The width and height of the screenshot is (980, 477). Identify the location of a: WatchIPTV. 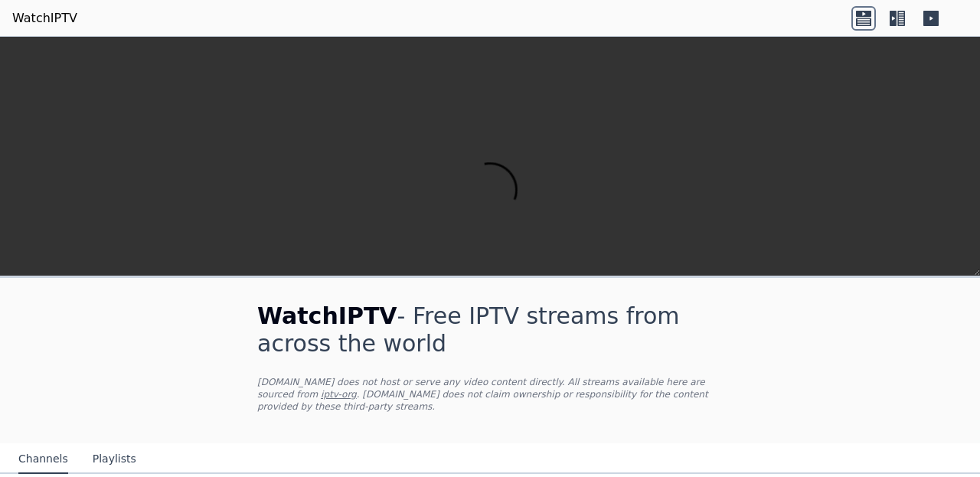
(45, 18).